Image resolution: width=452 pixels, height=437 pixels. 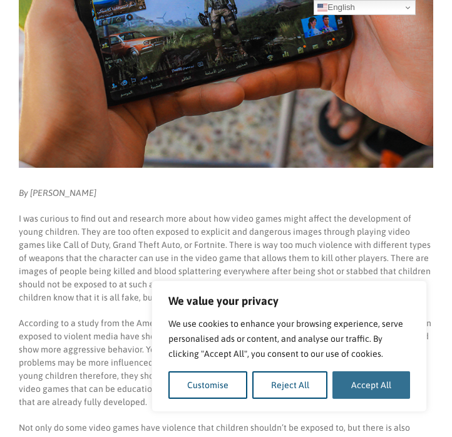 What do you see at coordinates (208, 385) in the screenshot?
I see `button: Customise` at bounding box center [208, 385].